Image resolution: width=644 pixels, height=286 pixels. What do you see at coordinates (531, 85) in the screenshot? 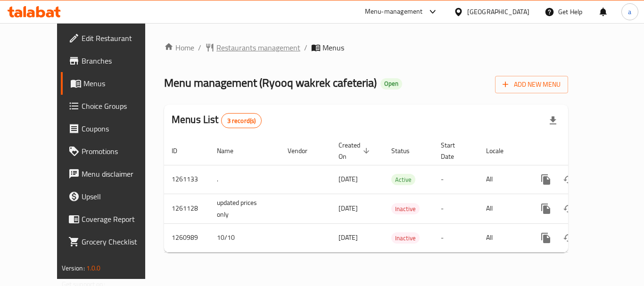
I see `span: Add New Menu` at bounding box center [531, 85].